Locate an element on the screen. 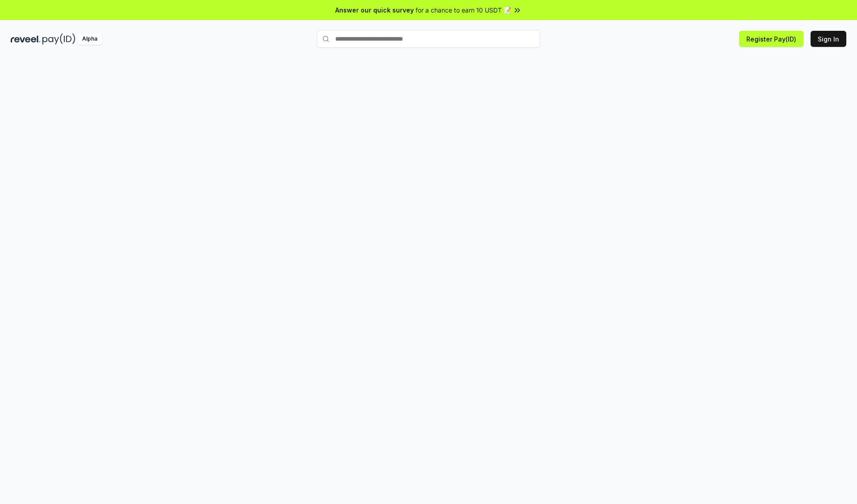 The image size is (857, 504). img: pay_id is located at coordinates (59, 39).